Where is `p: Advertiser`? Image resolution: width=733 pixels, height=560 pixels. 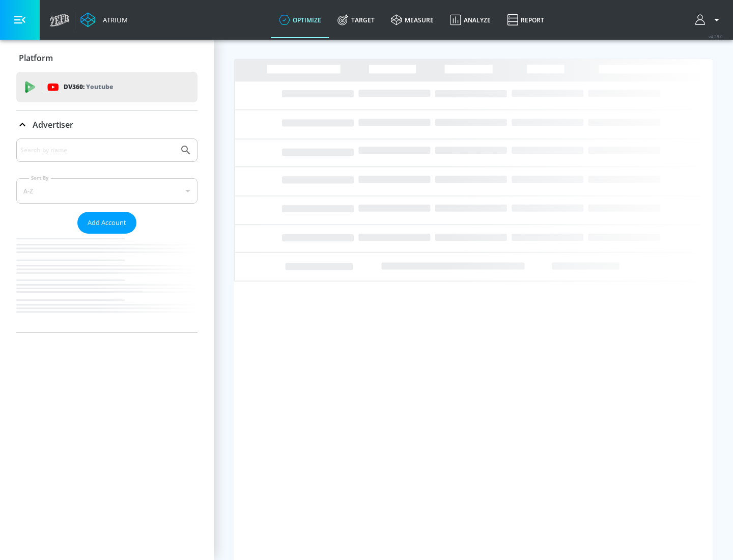 p: Advertiser is located at coordinates (53, 124).